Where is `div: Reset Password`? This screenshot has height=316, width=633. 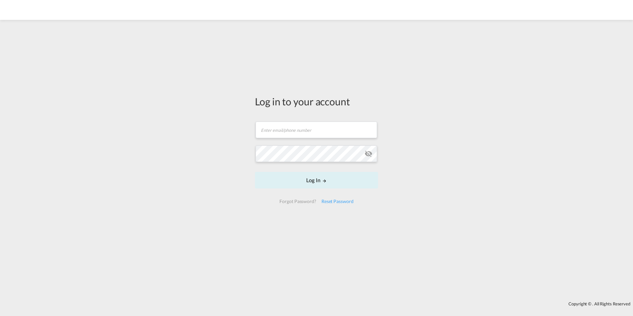
div: Reset Password is located at coordinates (337, 201).